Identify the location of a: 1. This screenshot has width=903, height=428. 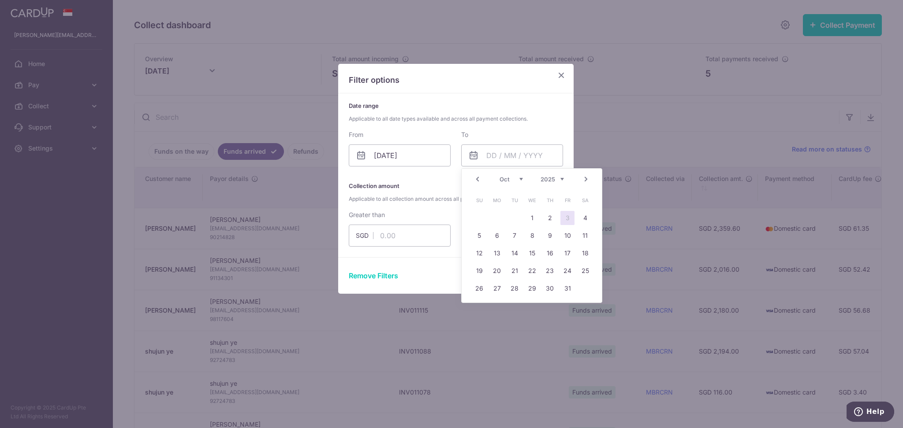
(532, 218).